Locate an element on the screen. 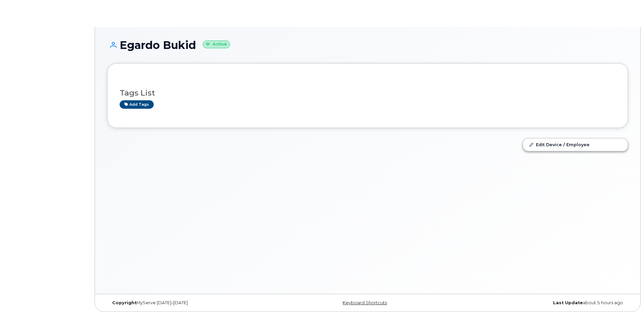 The width and height of the screenshot is (644, 312). a: Edit Device / Employee is located at coordinates (575, 145).